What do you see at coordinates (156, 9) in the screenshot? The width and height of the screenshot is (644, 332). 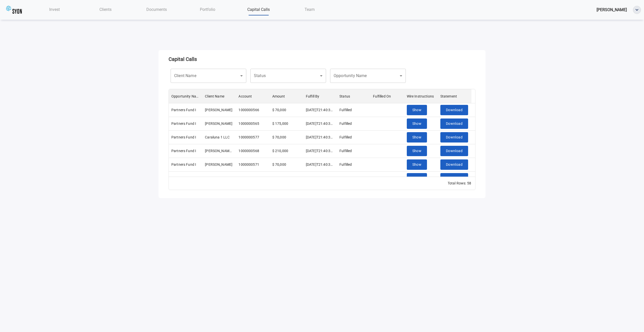 I see `a: Documents` at bounding box center [156, 9].